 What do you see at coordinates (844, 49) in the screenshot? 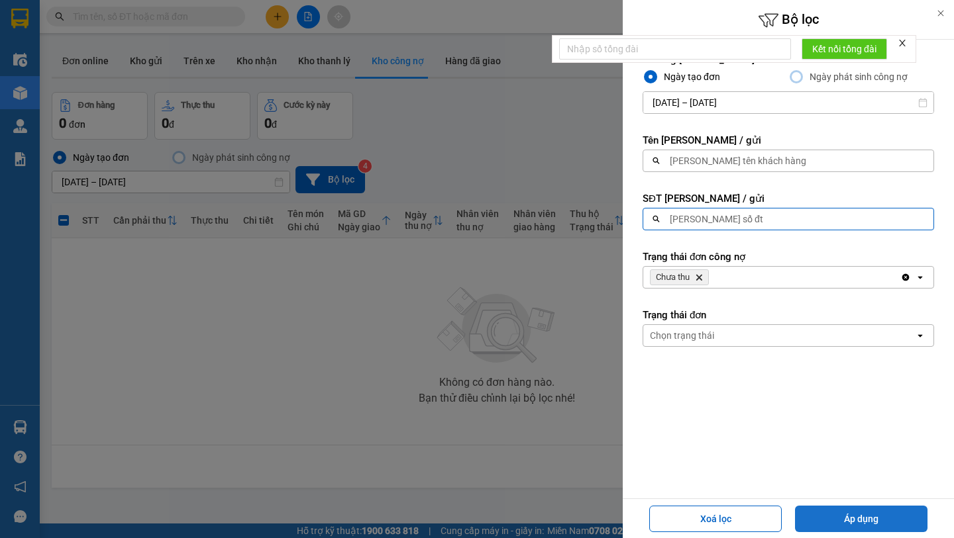
I see `button: Kết nối tổng đài` at bounding box center [844, 49].